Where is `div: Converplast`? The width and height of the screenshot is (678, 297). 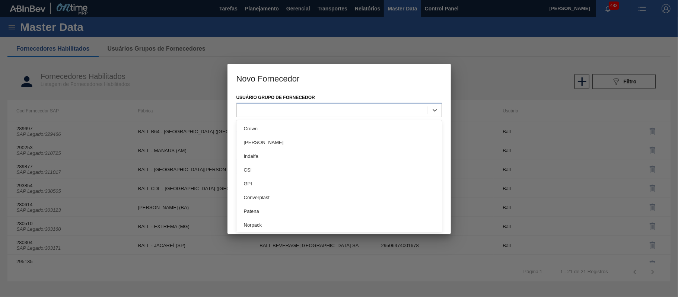
div: Converplast is located at coordinates (339, 197).